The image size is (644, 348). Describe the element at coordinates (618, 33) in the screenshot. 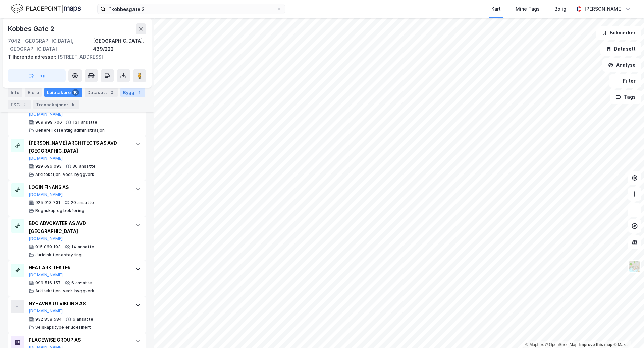

I see `button: Bokmerker` at that location.